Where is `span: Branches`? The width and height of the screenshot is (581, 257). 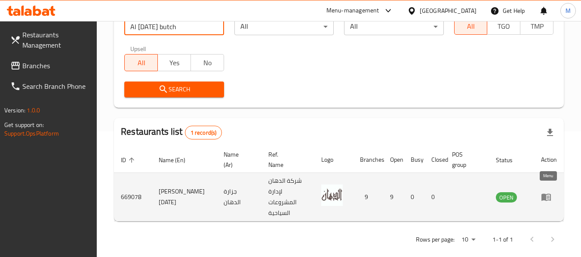
span: Branches is located at coordinates (56, 66).